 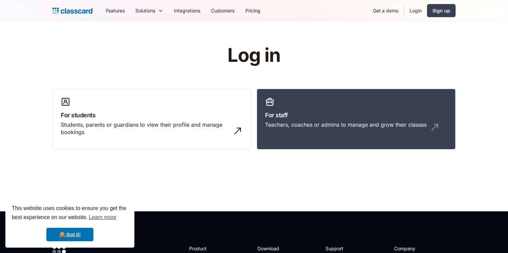 I want to click on a: Logo, so click(x=72, y=11).